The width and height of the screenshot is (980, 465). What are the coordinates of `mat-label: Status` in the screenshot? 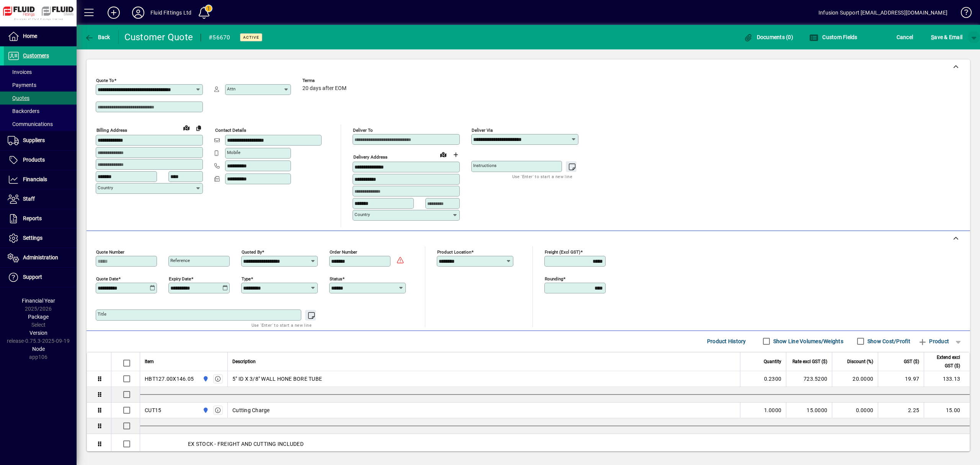 It's located at (336, 278).